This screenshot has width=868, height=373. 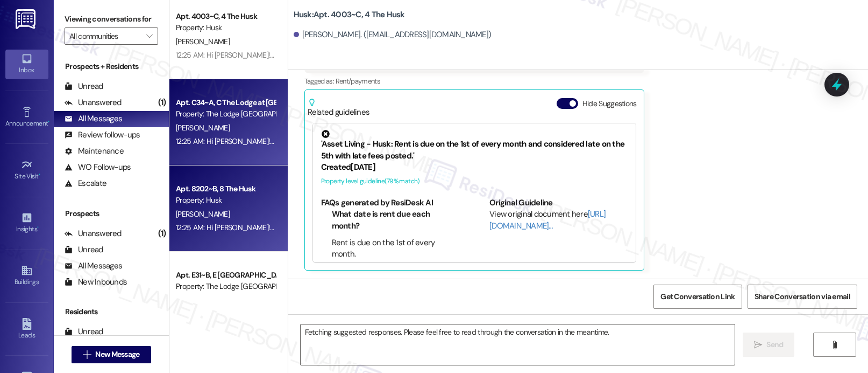 What do you see at coordinates (803, 296) in the screenshot?
I see `button: Share Conversation via email` at bounding box center [803, 296].